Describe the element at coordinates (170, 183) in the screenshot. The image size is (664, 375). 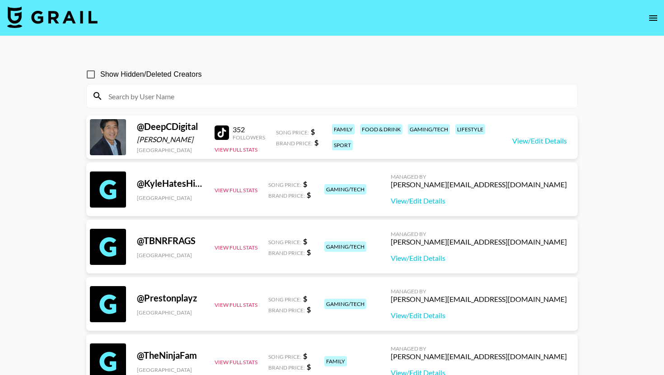
I see `div: @ KyleHatesHiking` at that location.